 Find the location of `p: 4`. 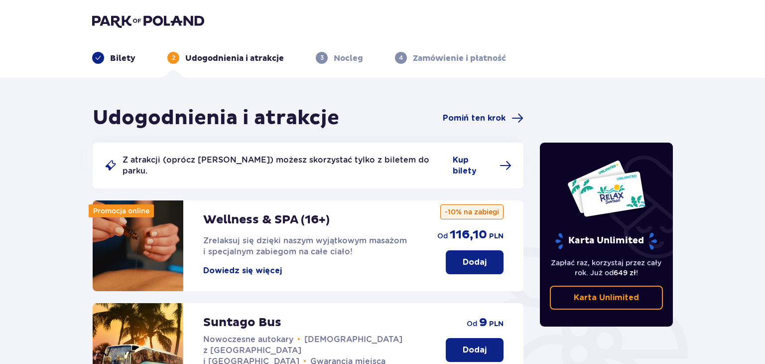

p: 4 is located at coordinates (401, 58).